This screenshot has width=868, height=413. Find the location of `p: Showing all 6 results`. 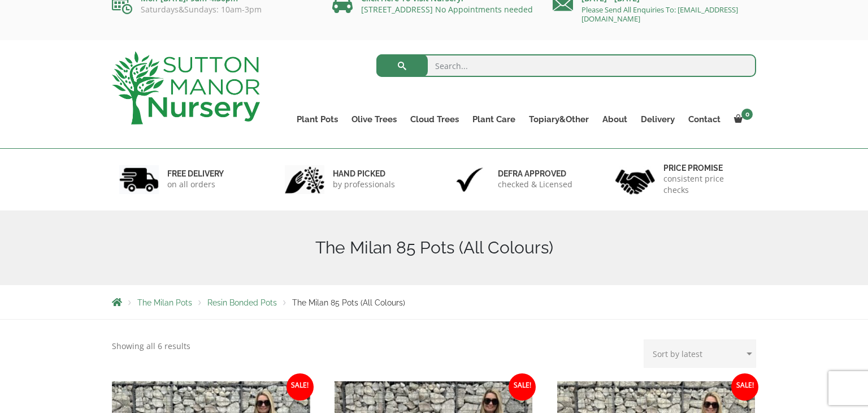

p: Showing all 6 results is located at coordinates (151, 346).